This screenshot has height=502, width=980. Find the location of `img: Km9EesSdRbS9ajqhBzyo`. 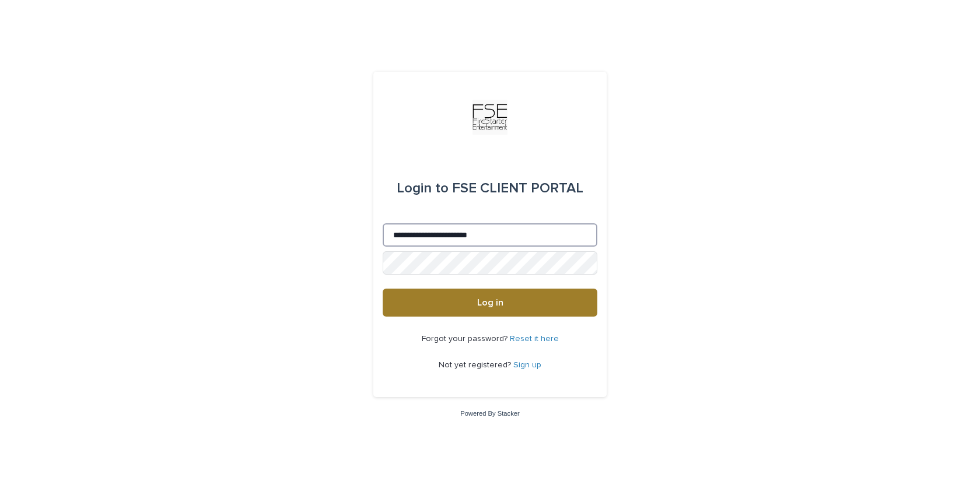

img: Km9EesSdRbS9ajqhBzyo is located at coordinates (490, 117).